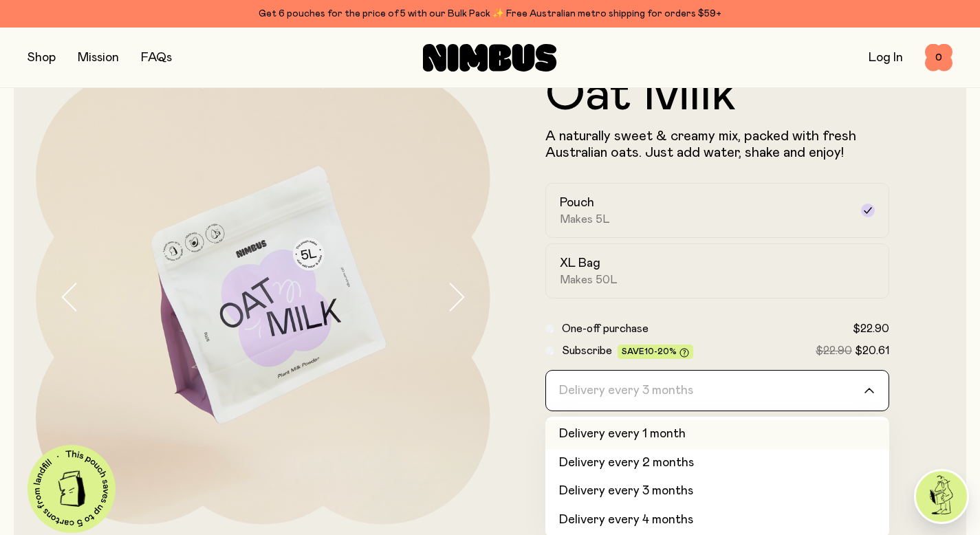 The height and width of the screenshot is (535, 980). What do you see at coordinates (586, 351) in the screenshot?
I see `span: Subscribe` at bounding box center [586, 351].